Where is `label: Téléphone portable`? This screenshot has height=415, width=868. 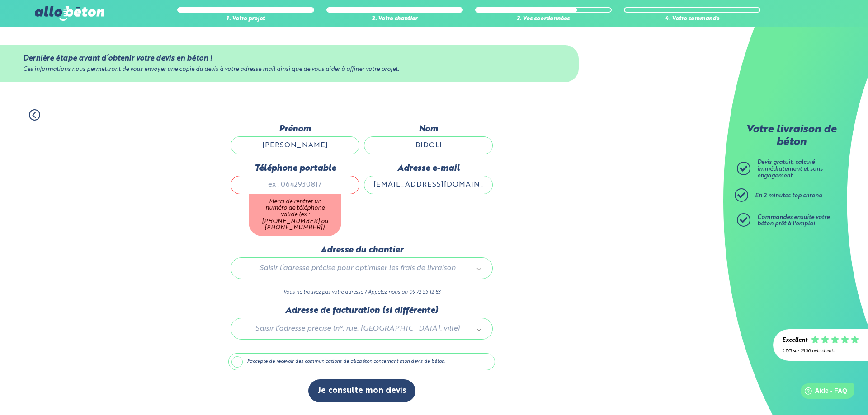
label: Téléphone portable is located at coordinates (295, 168).